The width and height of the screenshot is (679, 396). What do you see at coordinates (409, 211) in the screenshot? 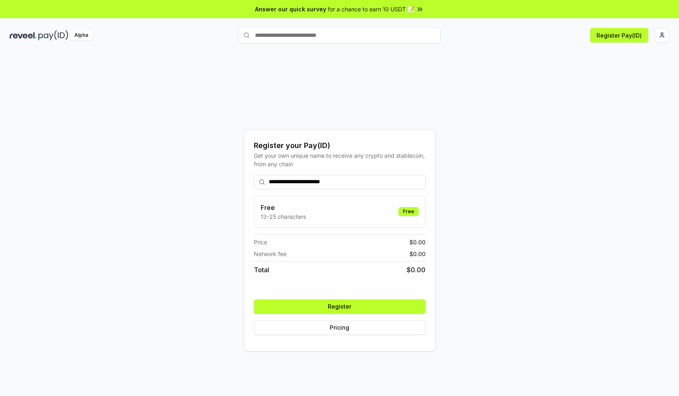
I see `div: Free` at bounding box center [409, 211].